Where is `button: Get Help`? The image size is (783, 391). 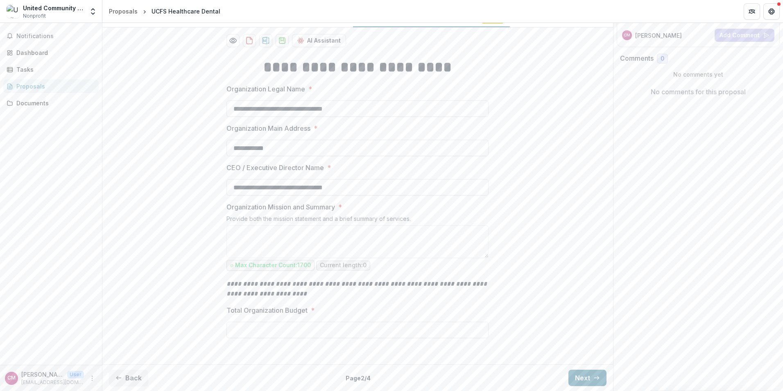
button: Get Help is located at coordinates (772, 11).